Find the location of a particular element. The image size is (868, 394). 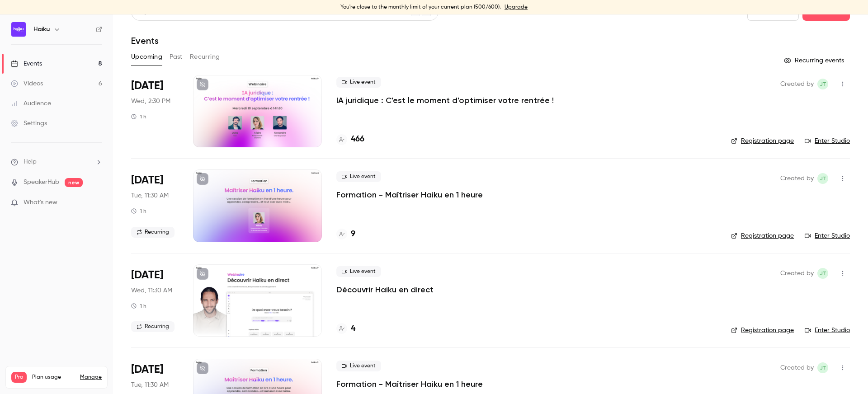

h4: 466 is located at coordinates (357, 139).